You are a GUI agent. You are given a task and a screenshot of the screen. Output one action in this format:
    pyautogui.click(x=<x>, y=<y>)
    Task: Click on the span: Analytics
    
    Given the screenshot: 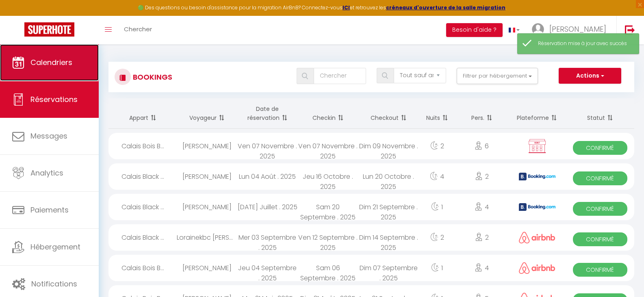 What is the action you would take?
    pyautogui.click(x=47, y=173)
    